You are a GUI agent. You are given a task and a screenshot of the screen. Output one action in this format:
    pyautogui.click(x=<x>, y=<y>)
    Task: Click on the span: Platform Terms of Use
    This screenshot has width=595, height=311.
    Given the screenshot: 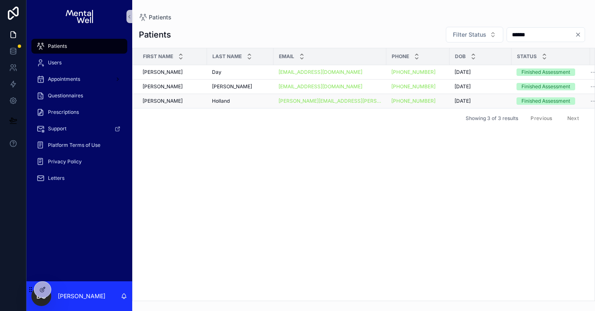 What is the action you would take?
    pyautogui.click(x=74, y=145)
    